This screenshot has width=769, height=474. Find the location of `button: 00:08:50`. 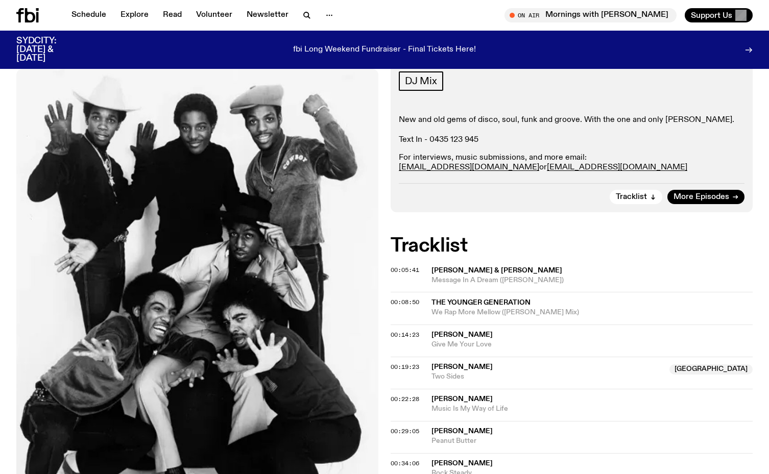

button: 00:08:50 is located at coordinates (405, 302).